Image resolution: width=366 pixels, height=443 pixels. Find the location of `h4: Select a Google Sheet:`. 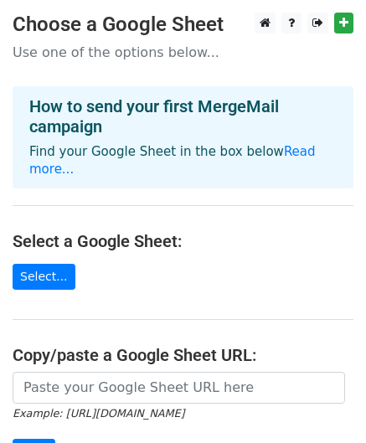

h4: Select a Google Sheet: is located at coordinates (183, 241).